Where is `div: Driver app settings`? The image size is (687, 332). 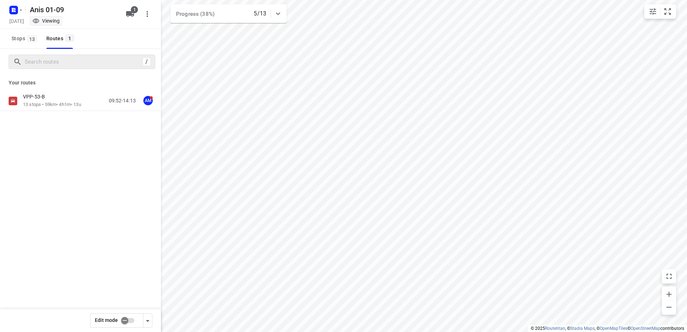 div: Driver app settings is located at coordinates (148, 320).